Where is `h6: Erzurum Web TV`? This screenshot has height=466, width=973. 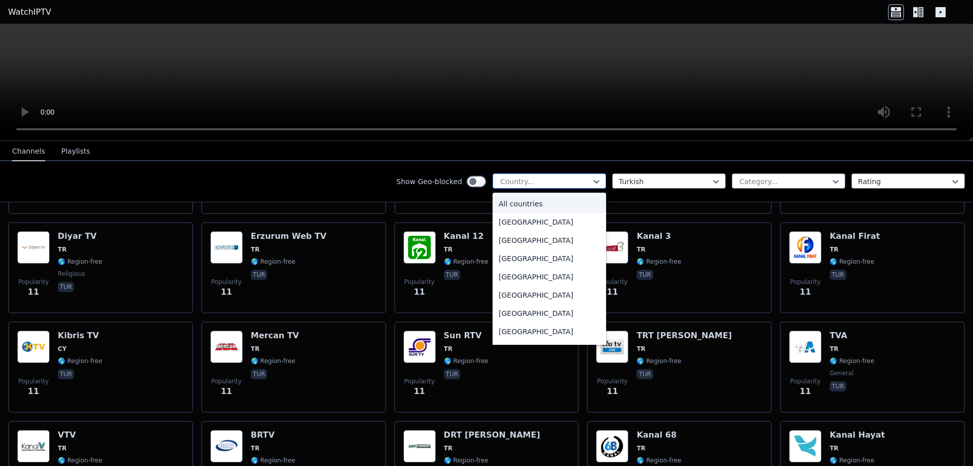
h6: Erzurum Web TV is located at coordinates (288, 236).